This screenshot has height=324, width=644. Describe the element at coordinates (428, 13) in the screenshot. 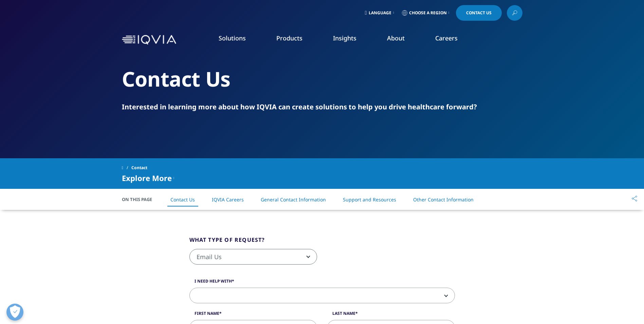

I see `span: Choose a Region` at that location.